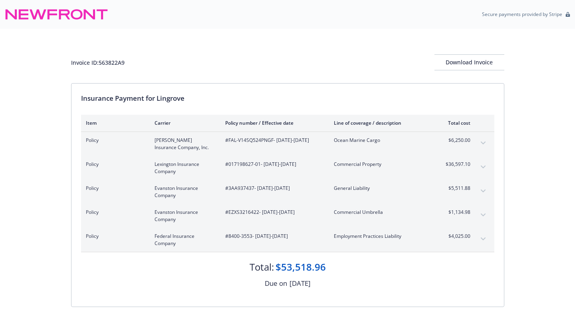 This screenshot has width=575, height=315. What do you see at coordinates (381, 140) in the screenshot?
I see `span: Ocean Marine Cargo` at bounding box center [381, 140].